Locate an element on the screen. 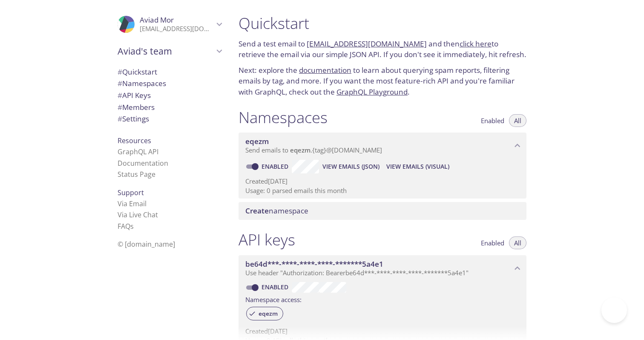  a: Via Email is located at coordinates (132, 204).